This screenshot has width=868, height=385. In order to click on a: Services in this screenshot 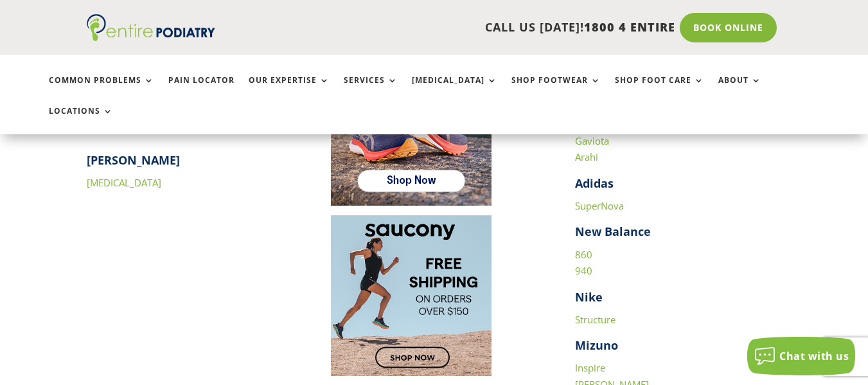, I will do `click(371, 89)`.